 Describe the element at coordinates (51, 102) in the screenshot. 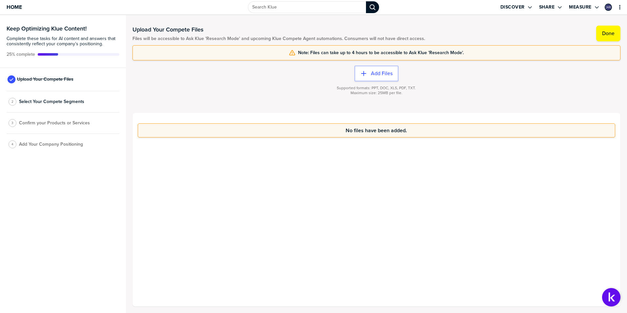

I see `span: Select Your Compete Segments` at that location.